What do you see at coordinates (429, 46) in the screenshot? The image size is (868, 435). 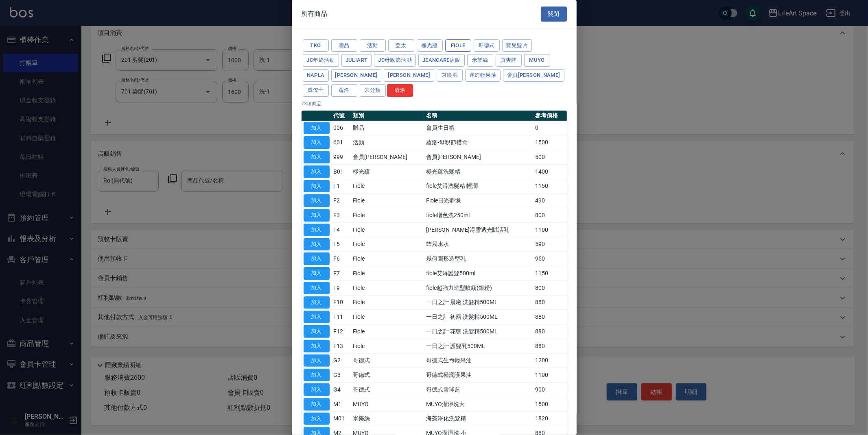 I see `button: 極光蘊` at bounding box center [429, 46].